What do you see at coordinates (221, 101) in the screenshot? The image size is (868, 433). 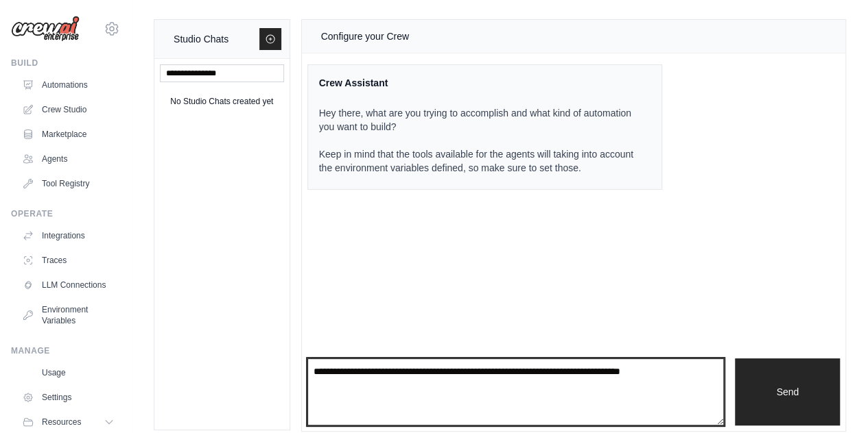 I see `div: No Studio Chats created yet` at bounding box center [221, 101].